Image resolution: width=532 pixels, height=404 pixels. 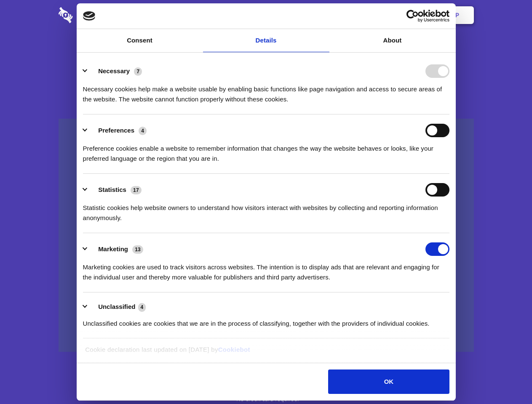 I want to click on a: Consent, so click(x=140, y=41).